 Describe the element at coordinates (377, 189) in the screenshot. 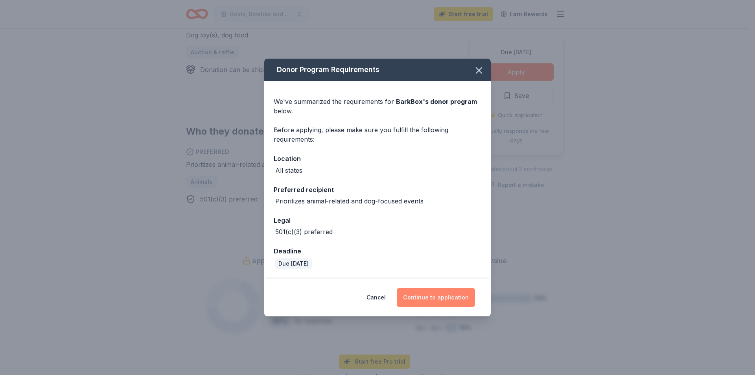

I see `div: Preferred recipient` at that location.